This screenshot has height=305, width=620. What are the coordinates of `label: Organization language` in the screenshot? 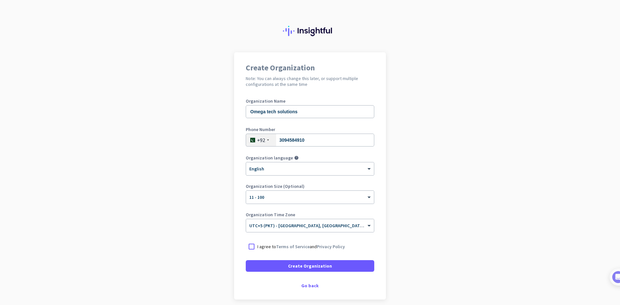 It's located at (269, 158).